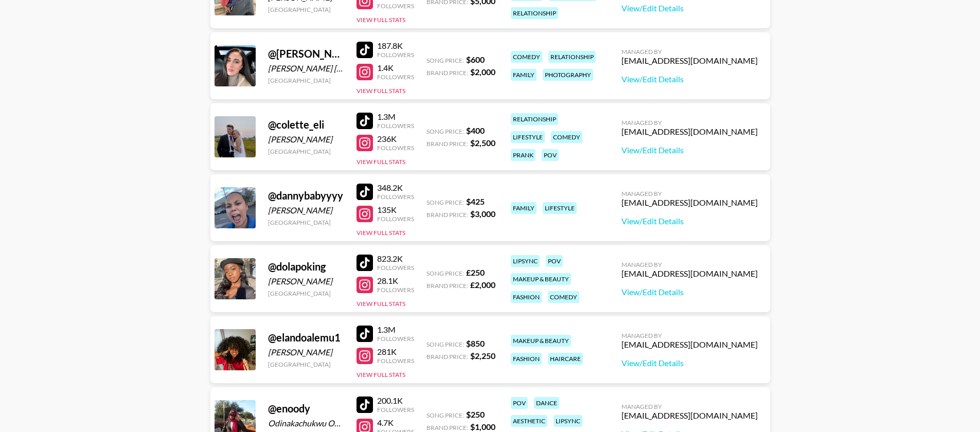 This screenshot has width=980, height=432. What do you see at coordinates (306, 266) in the screenshot?
I see `div: @ dolapoking` at bounding box center [306, 266].